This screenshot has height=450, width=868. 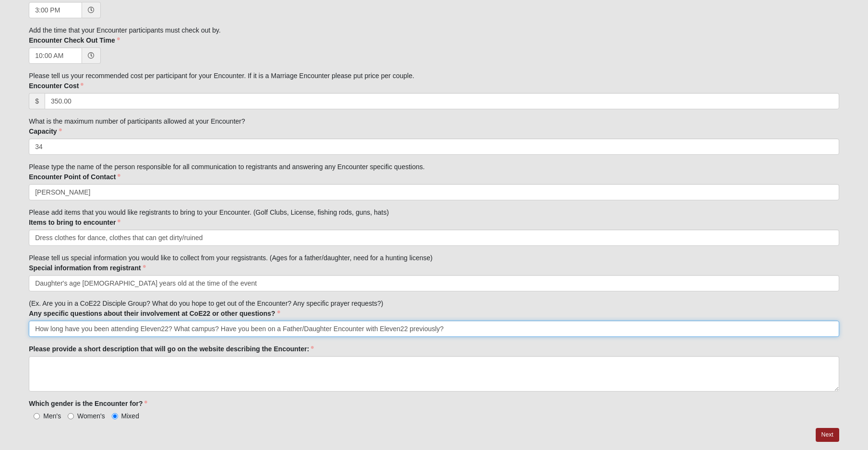 I want to click on span: Men's, so click(x=52, y=416).